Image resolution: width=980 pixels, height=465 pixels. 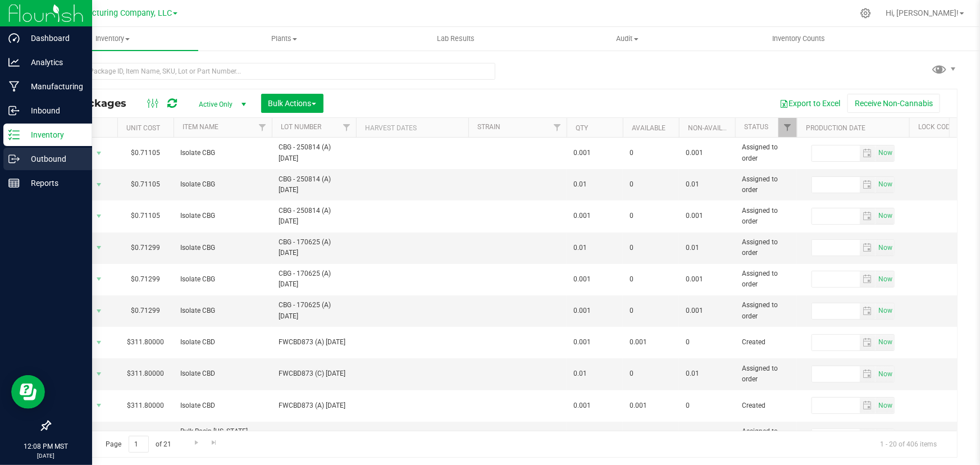 What do you see at coordinates (14, 87) in the screenshot?
I see `inline-svg: Manufacturing` at bounding box center [14, 87].